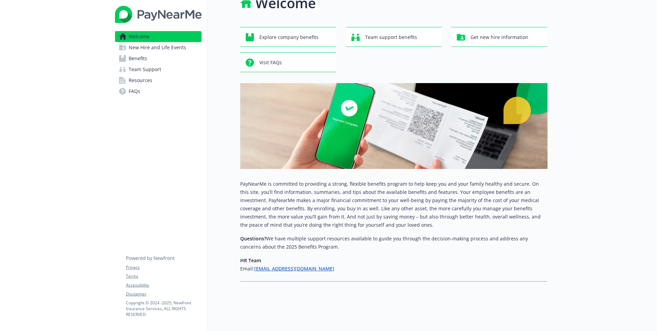  I want to click on a: Resources, so click(158, 80).